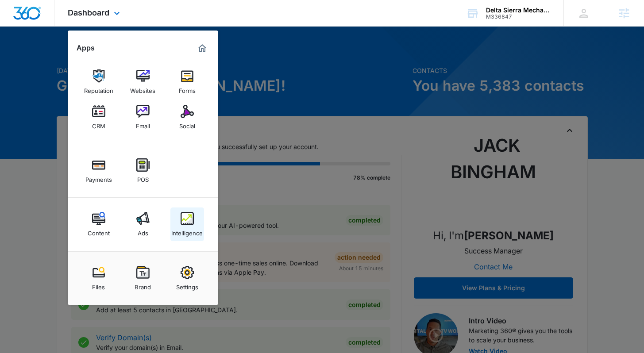  What do you see at coordinates (518, 10) in the screenshot?
I see `div: account name` at bounding box center [518, 10].